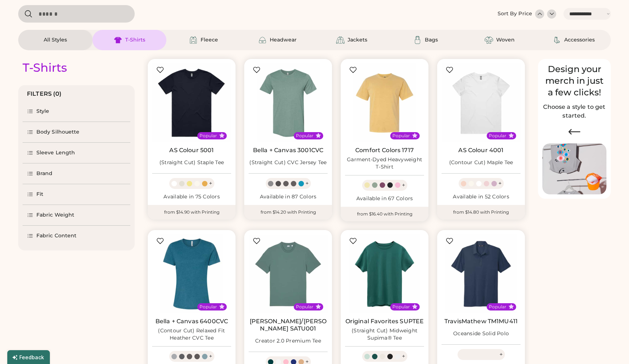 The width and height of the screenshot is (629, 364). Describe the element at coordinates (505, 40) in the screenshot. I see `div: Woven` at that location.